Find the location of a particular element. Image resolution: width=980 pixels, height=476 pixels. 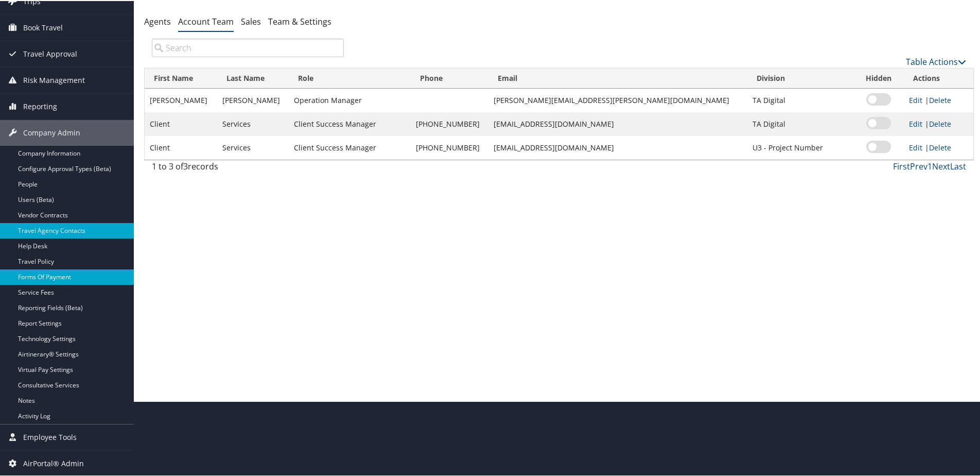

td: U3 - Project Number is located at coordinates (801, 146).